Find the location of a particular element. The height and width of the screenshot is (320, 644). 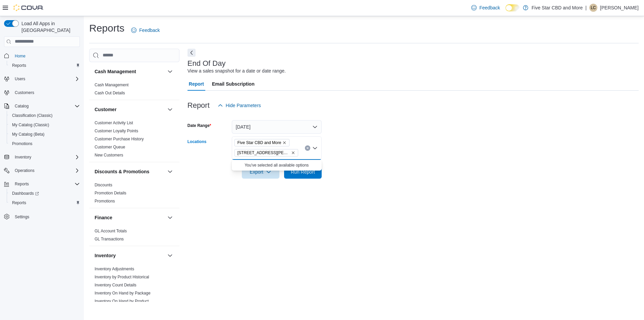

button: Close list of options is located at coordinates (315, 148).